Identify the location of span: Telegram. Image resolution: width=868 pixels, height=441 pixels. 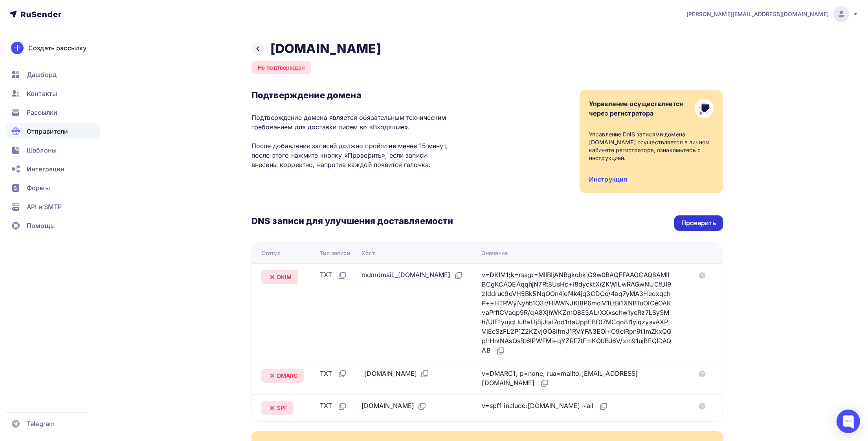
(41, 424).